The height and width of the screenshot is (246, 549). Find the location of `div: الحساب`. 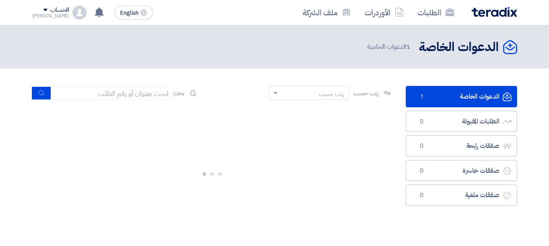

div: الحساب is located at coordinates (59, 10).